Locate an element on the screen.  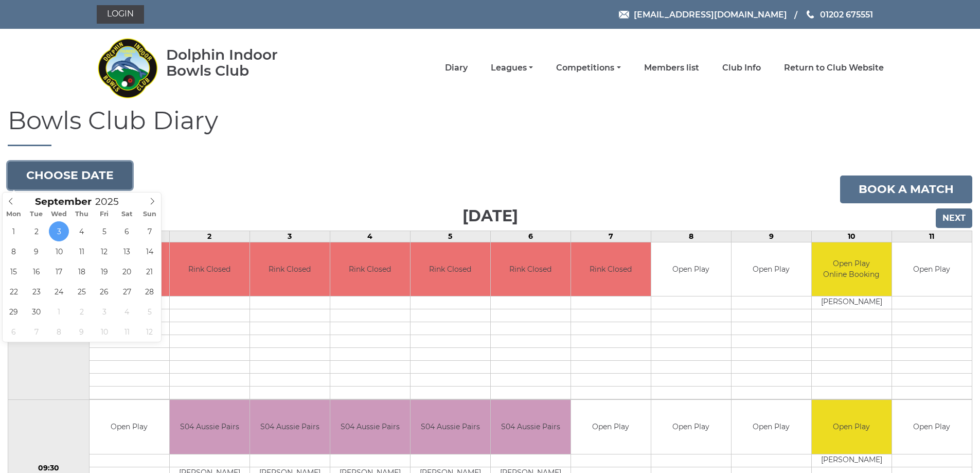
a: Club Info is located at coordinates (742, 68).